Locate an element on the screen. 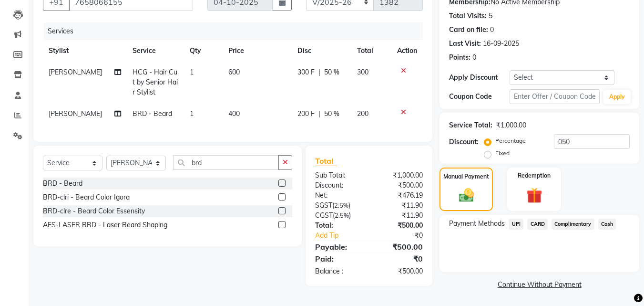 The image size is (644, 306). span: Cash is located at coordinates (607, 224).